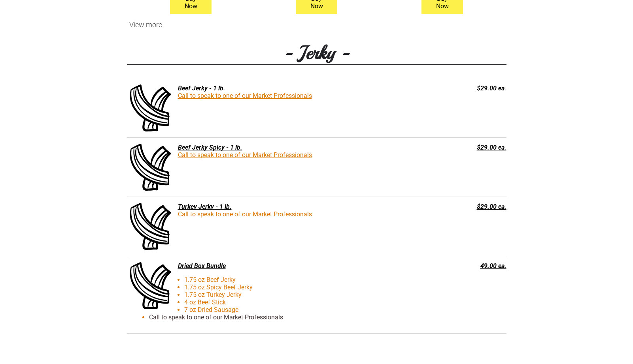 This screenshot has height=364, width=633. Describe the element at coordinates (277, 147) in the screenshot. I see `div: Beef Jerky Spicy - 1 lb.` at that location.